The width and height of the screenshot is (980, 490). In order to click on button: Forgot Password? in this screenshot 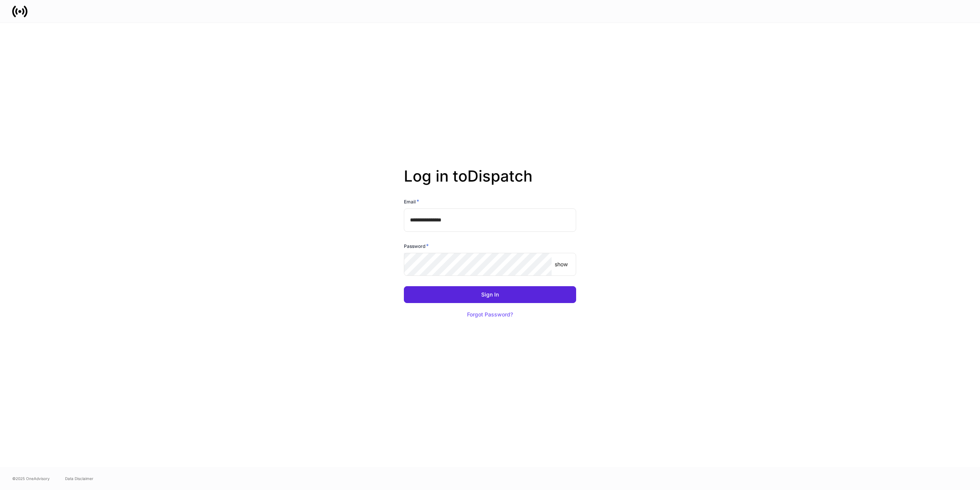, I will do `click(490, 315)`.